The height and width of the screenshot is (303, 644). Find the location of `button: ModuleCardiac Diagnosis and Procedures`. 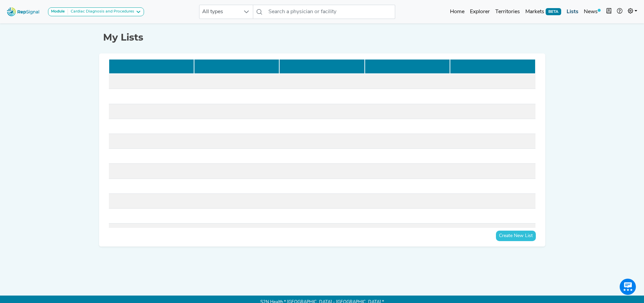

button: ModuleCardiac Diagnosis and Procedures is located at coordinates (96, 12).